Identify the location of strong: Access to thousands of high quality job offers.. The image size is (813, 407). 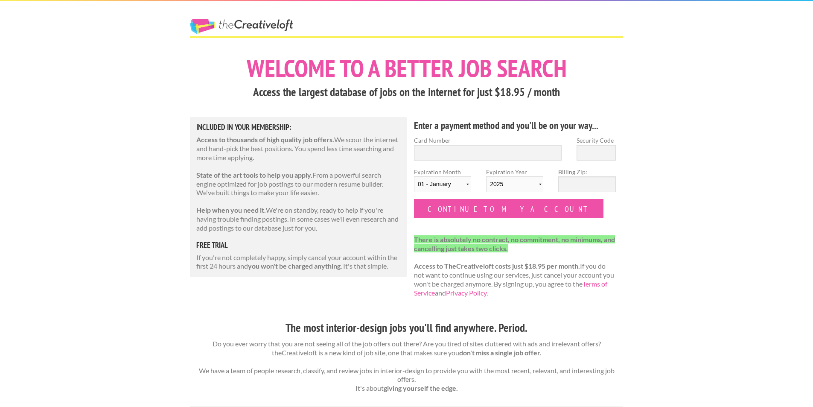
(265, 139).